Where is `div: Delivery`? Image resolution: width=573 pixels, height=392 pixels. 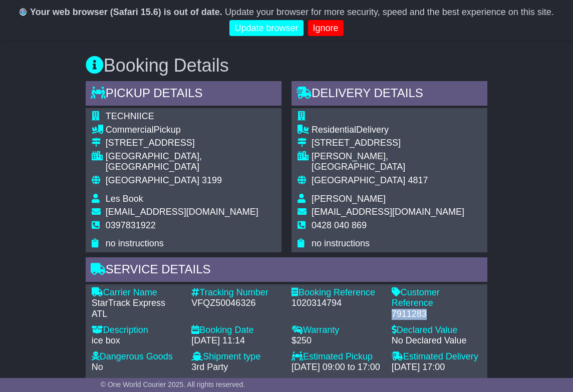
div: Delivery is located at coordinates (396, 130).